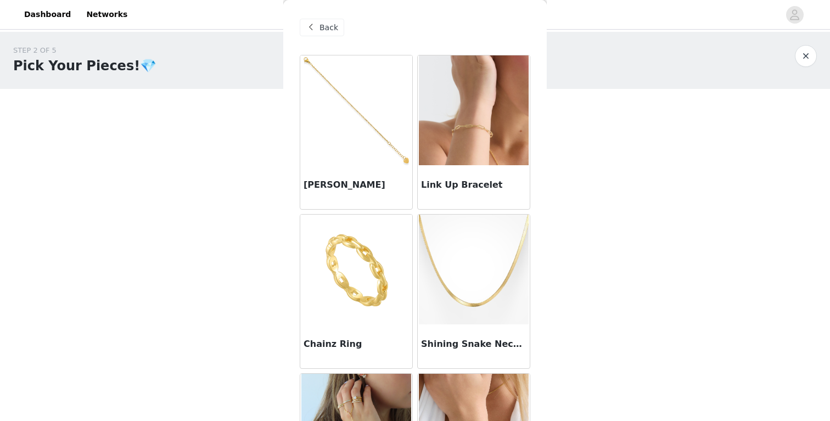 This screenshot has height=421, width=830. I want to click on a: Dashboard, so click(47, 14).